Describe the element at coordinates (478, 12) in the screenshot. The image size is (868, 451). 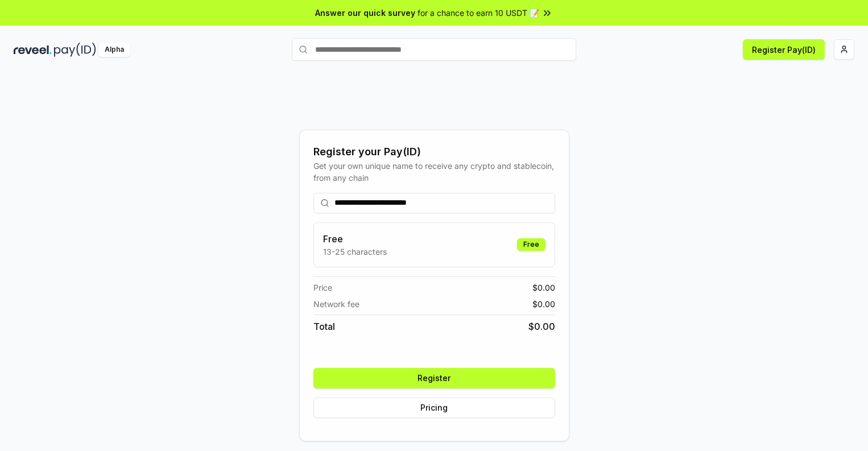
I see `span: for a chance to earn 10 USDT 📝` at that location.